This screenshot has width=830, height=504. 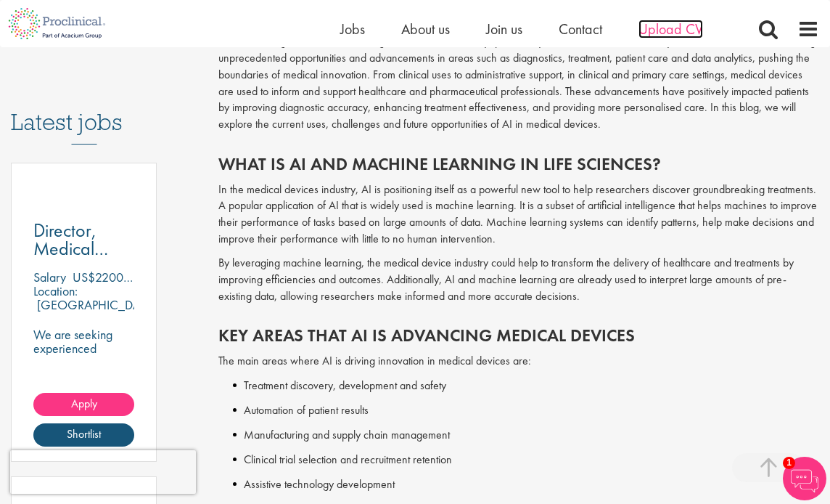 I want to click on span: Location:, so click(x=55, y=290).